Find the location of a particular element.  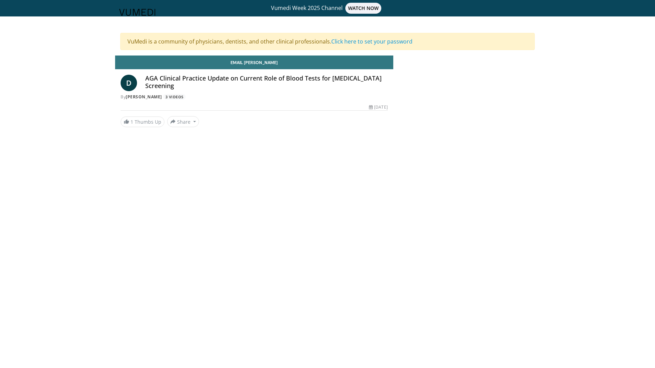

a: D is located at coordinates (129, 83).